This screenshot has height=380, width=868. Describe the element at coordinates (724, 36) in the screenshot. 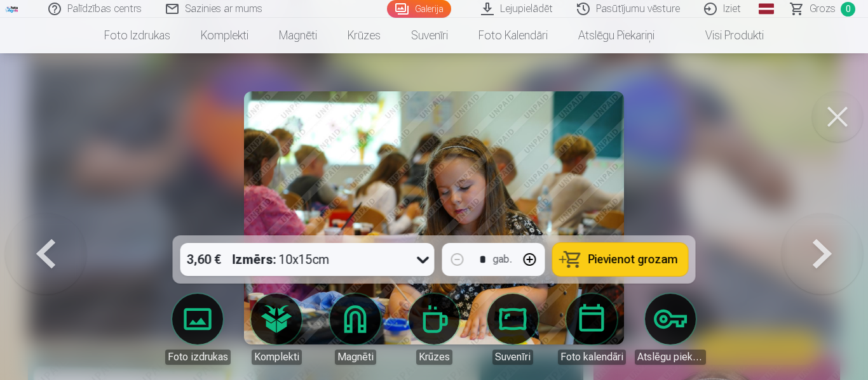

I see `a: Visi produkti` at that location.